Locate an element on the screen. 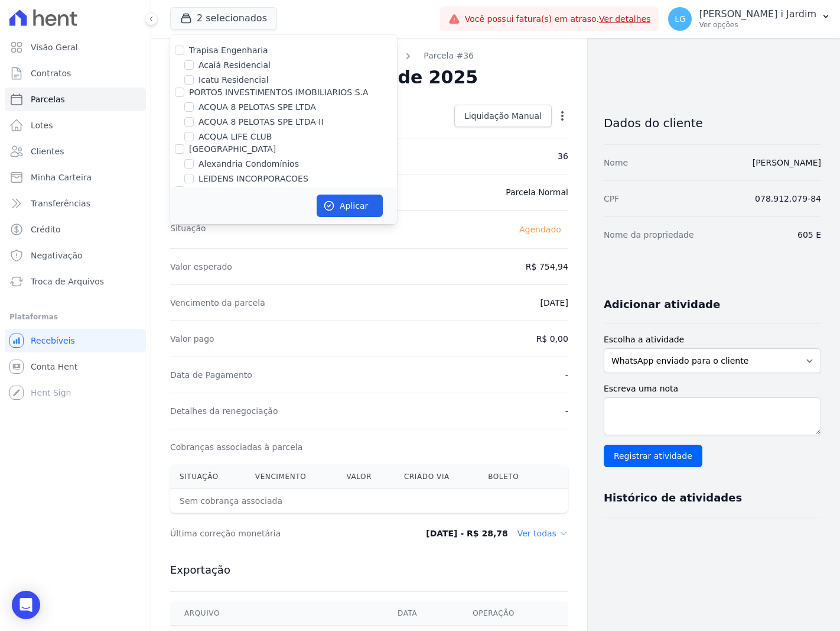 The height and width of the screenshot is (631, 840). a: Visão Geral is located at coordinates (75, 47).